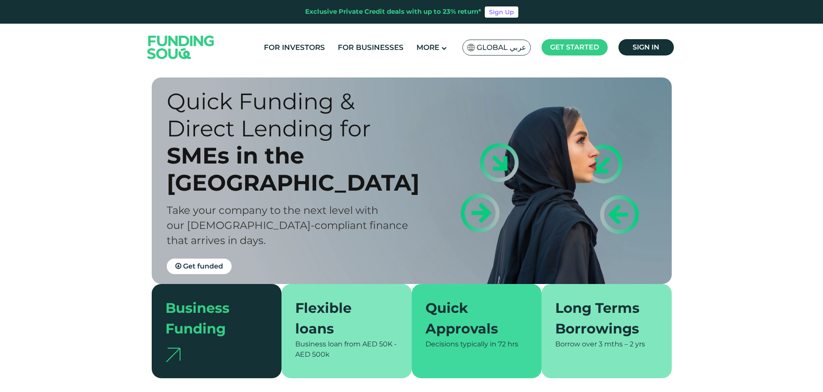 This screenshot has width=823, height=392. Describe the element at coordinates (622, 344) in the screenshot. I see `span: 3 mths – 2 yrs` at that location.